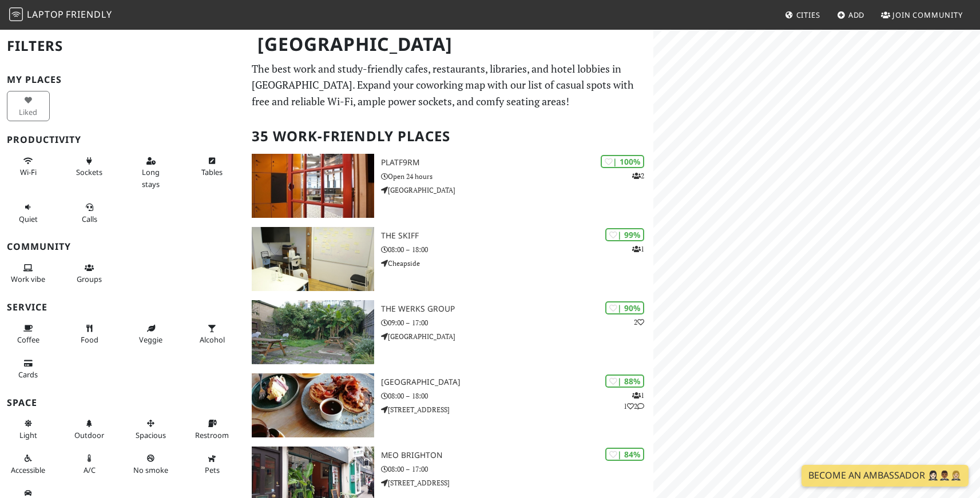 The image size is (980, 498). What do you see at coordinates (28, 428) in the screenshot?
I see `button: Light` at bounding box center [28, 428].